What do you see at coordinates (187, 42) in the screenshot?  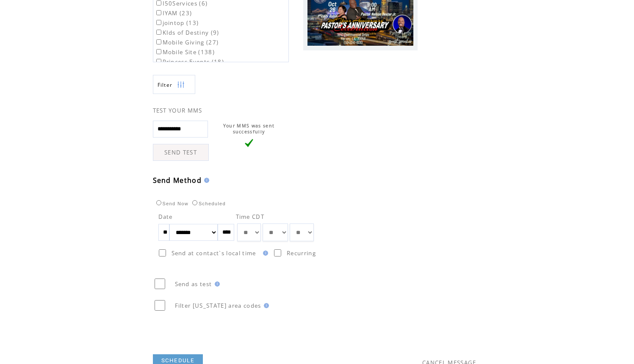 I see `label: Mobile Giving (27)` at bounding box center [187, 42].